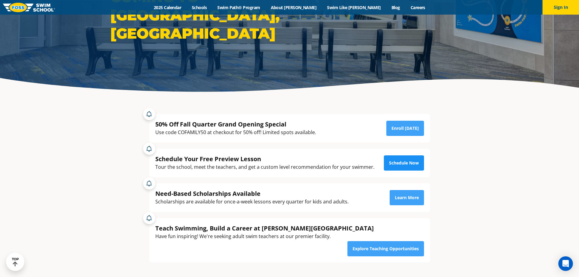 Image resolution: width=579 pixels, height=277 pixels. What do you see at coordinates (404, 163) in the screenshot?
I see `a: Schedule Now` at bounding box center [404, 163].